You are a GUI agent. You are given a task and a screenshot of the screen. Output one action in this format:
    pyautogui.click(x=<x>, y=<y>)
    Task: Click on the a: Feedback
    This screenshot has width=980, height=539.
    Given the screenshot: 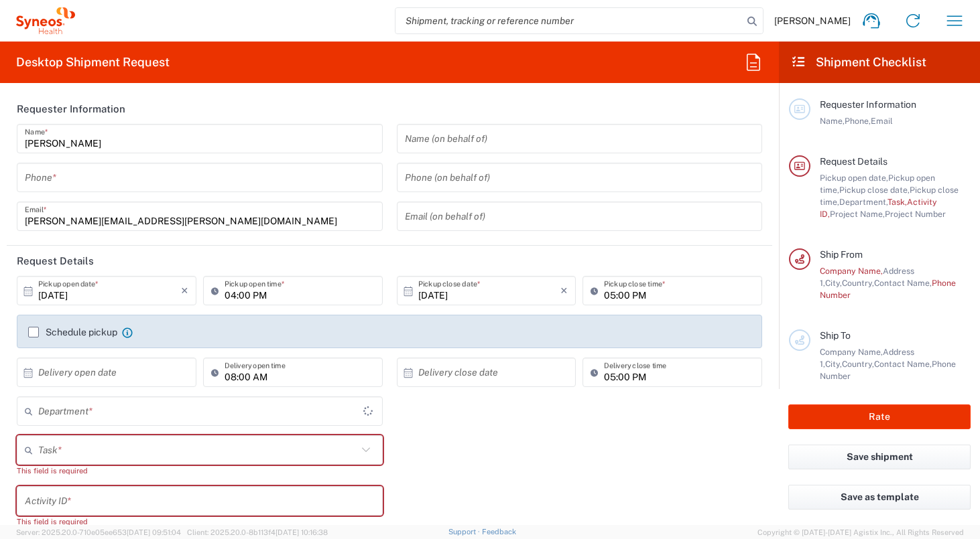 What is the action you would take?
    pyautogui.click(x=499, y=532)
    